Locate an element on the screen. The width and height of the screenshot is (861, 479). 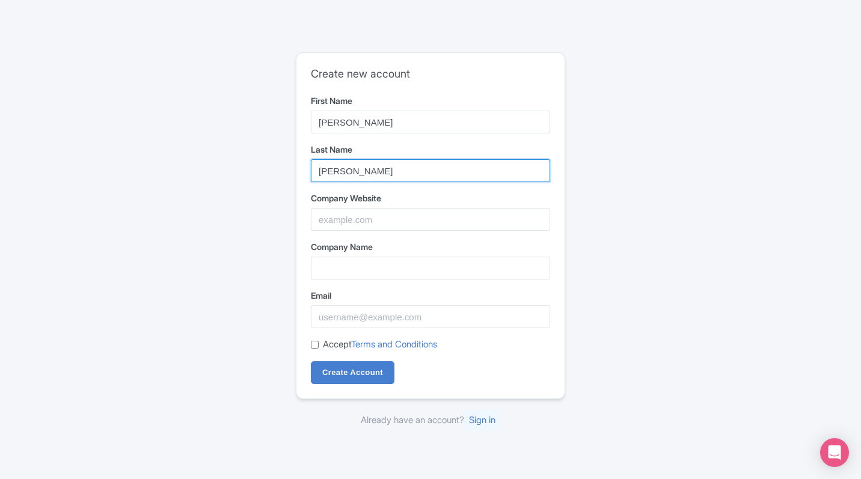
a: Sign in is located at coordinates (482, 420).